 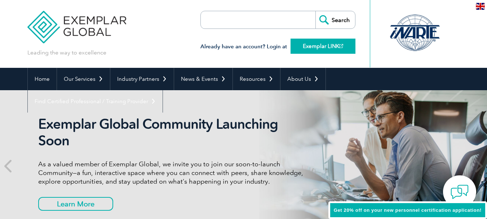 I want to click on a: About Us, so click(x=303, y=79).